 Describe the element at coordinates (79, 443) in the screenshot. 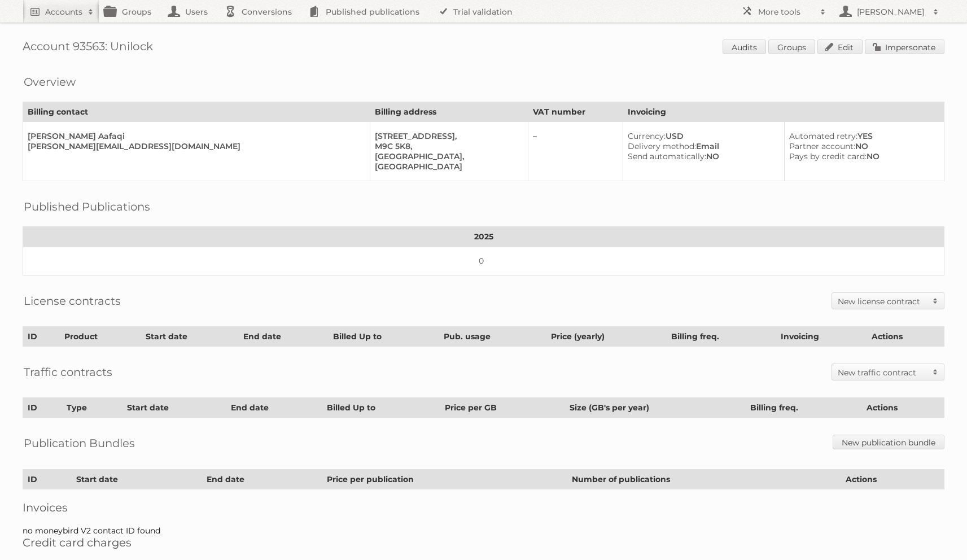

I see `h2: Publication Bundles` at that location.